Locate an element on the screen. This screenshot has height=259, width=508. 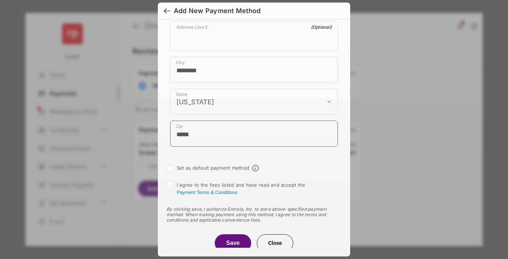
span: I agree to the fees listed and have read and accept the is located at coordinates (241, 188).